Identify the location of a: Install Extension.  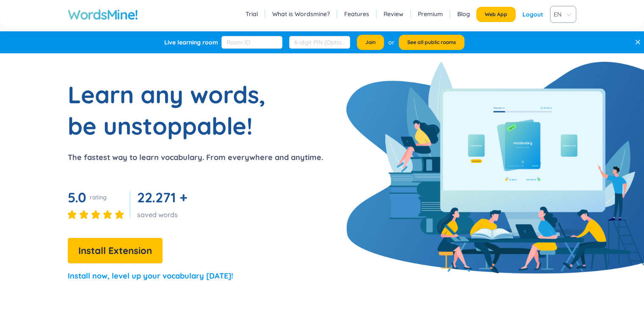
(115, 252).